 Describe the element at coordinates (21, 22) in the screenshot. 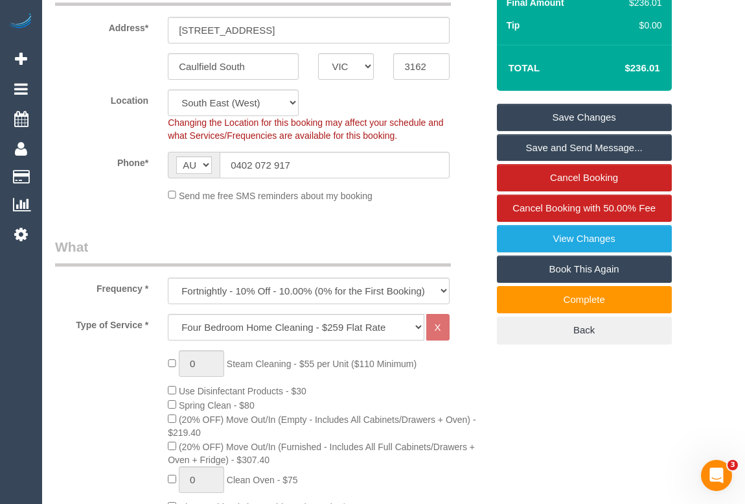

I see `img: Automaid Logo` at that location.